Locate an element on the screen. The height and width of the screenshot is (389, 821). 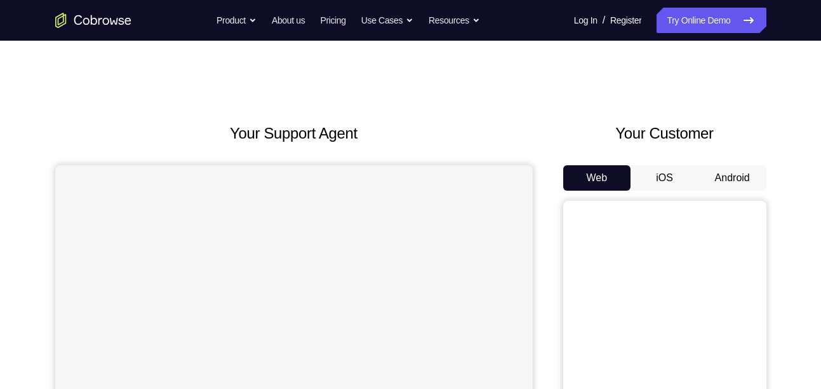
a: Go to the home page is located at coordinates (93, 20).